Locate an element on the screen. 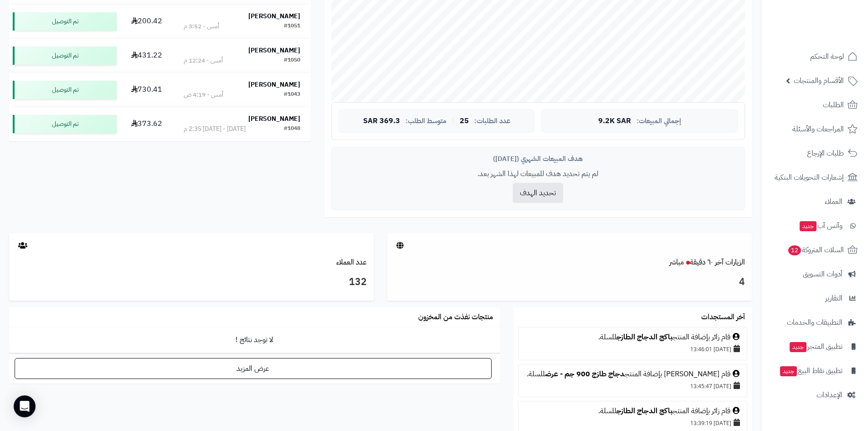 The width and height of the screenshot is (868, 431). a: إشعارات التحويلات البنكية is located at coordinates (814, 177).